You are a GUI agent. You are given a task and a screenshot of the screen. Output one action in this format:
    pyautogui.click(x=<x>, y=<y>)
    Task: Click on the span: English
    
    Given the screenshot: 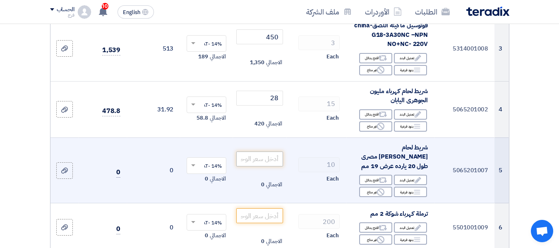 What is the action you would take?
    pyautogui.click(x=132, y=12)
    